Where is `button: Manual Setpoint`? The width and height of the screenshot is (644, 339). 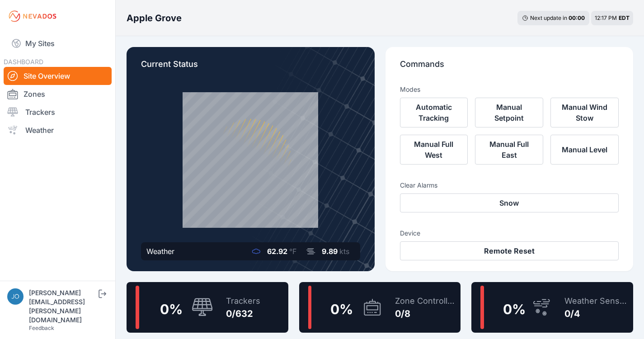
button: Manual Setpoint is located at coordinates (509, 113).